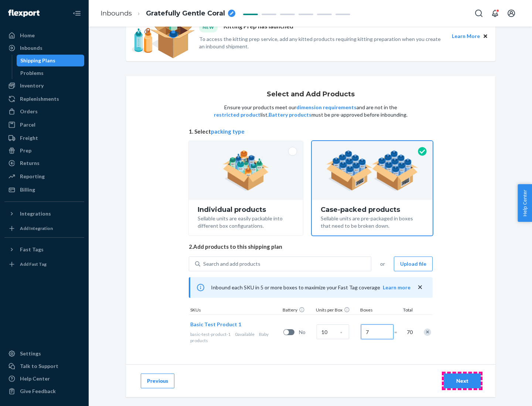 The width and height of the screenshot is (532, 406). What do you see at coordinates (30, 354) in the screenshot?
I see `div: Settings` at bounding box center [30, 354].